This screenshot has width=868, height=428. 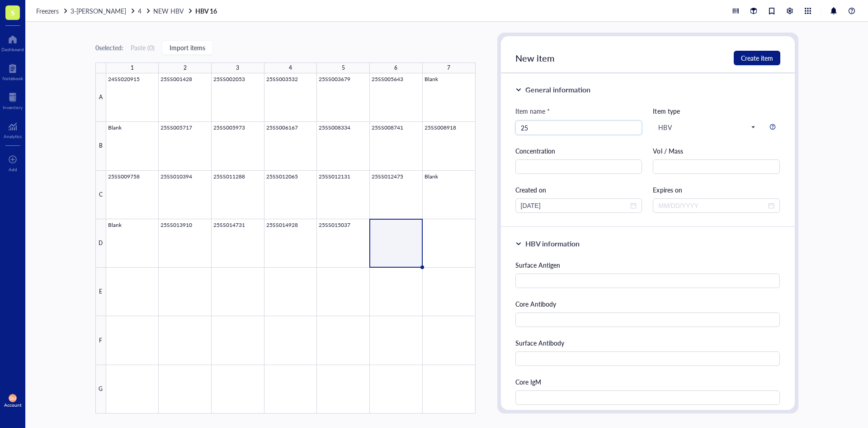 What do you see at coordinates (132, 68) in the screenshot?
I see `div: 1` at bounding box center [132, 68].